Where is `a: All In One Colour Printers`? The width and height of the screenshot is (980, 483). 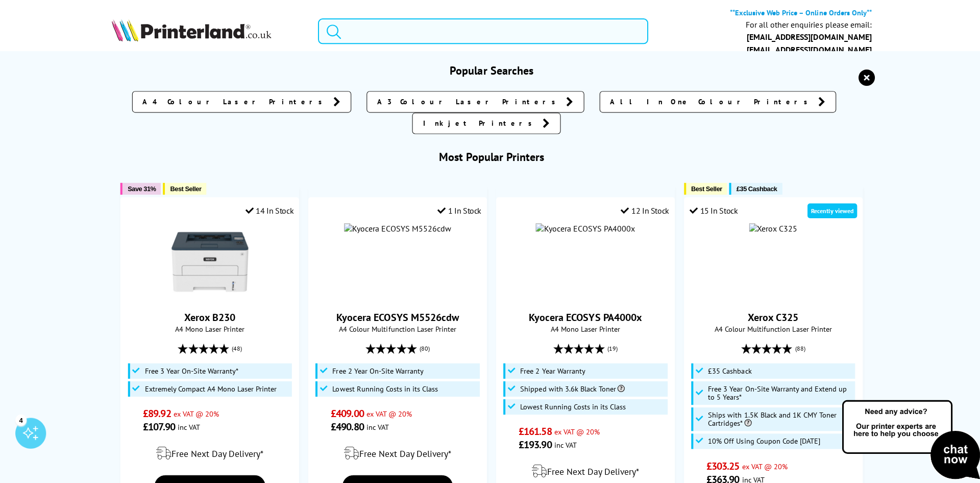
a: All In One Colour Printers is located at coordinates (715, 102).